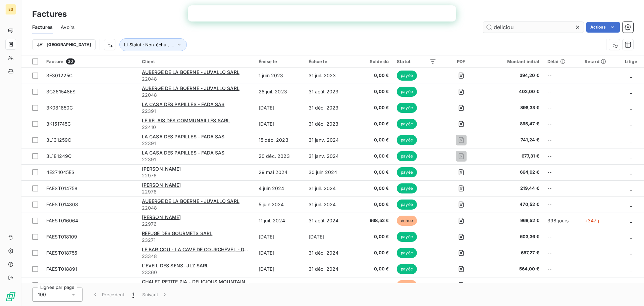  Describe the element at coordinates (599, 61) in the screenshot. I see `div: Retard` at that location.